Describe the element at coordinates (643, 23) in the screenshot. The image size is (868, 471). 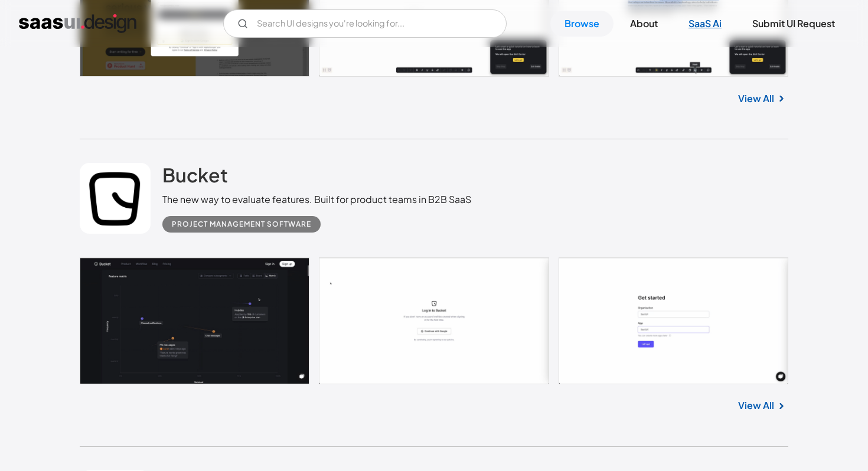
I see `a: About` at that location.